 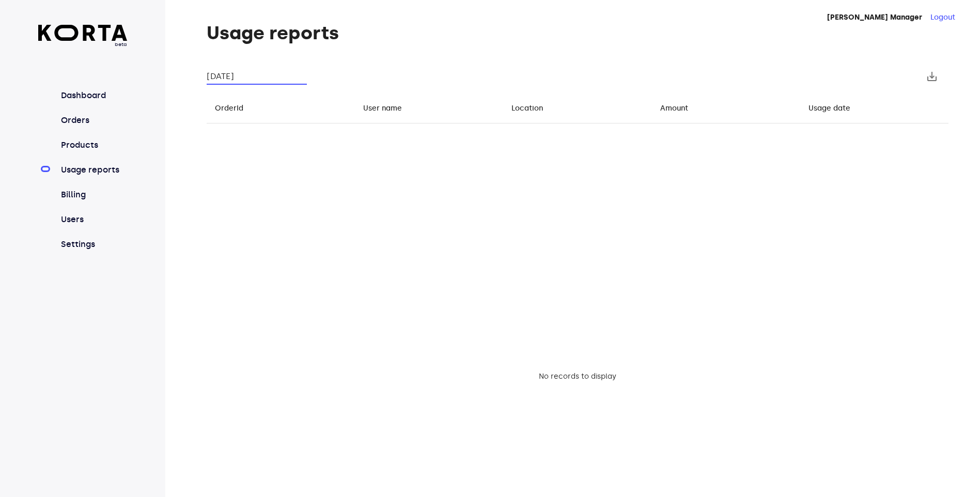 What do you see at coordinates (836, 109) in the screenshot?
I see `span: Usage date` at bounding box center [836, 109].